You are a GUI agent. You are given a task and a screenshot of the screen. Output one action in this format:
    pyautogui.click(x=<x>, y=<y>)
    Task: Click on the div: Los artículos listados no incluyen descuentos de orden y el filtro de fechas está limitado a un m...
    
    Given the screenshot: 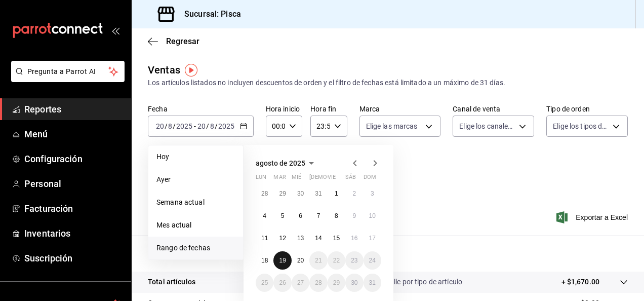 What is the action you would take?
    pyautogui.click(x=388, y=83)
    